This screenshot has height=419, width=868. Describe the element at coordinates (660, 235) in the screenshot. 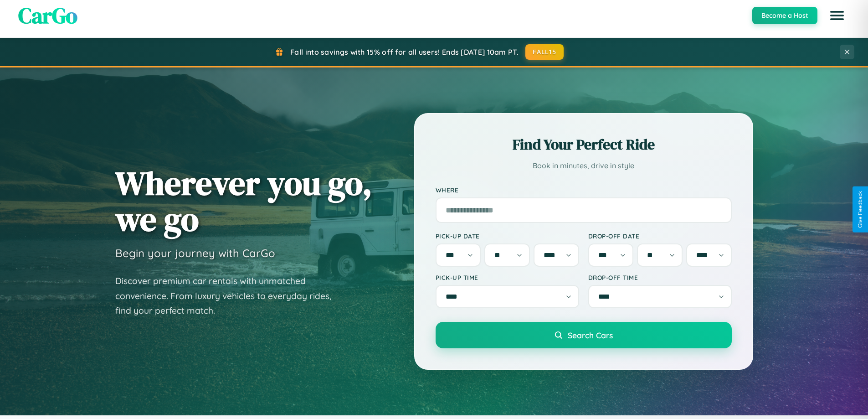

I see `label: Drop-off Date` at that location.